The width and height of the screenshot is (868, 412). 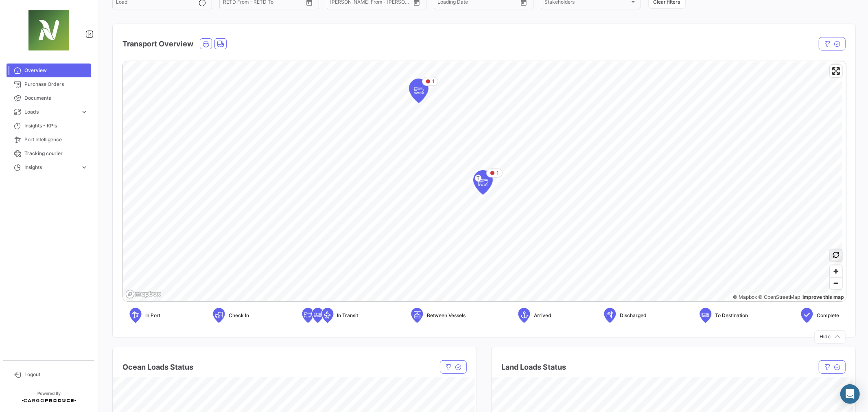 What do you see at coordinates (836, 271) in the screenshot?
I see `button: Zoom in` at bounding box center [836, 271].